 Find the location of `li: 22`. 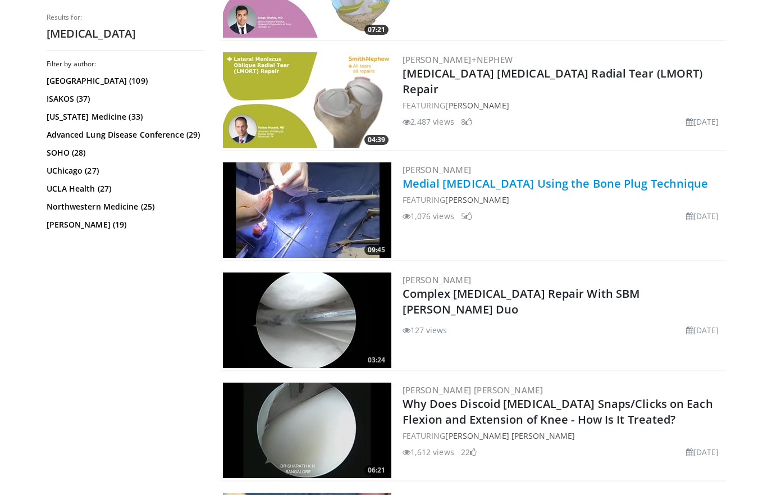

li: 22 is located at coordinates (469, 452).